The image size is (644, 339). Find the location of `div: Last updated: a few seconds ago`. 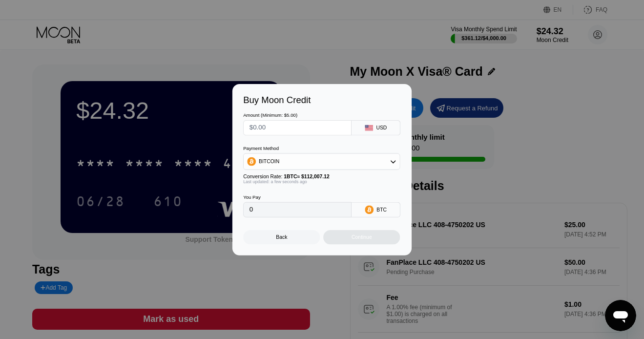

div: Last updated: a few seconds ago is located at coordinates (321, 182).